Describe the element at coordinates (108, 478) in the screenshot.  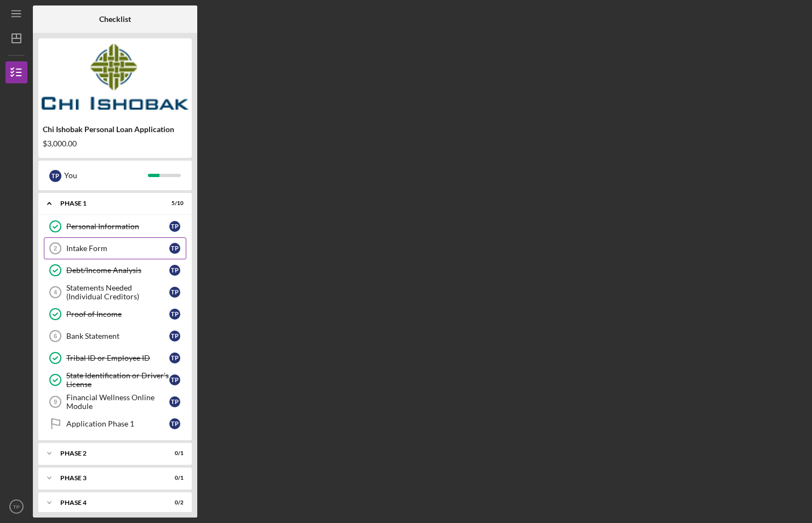
I see `div: Phase 3` at that location.